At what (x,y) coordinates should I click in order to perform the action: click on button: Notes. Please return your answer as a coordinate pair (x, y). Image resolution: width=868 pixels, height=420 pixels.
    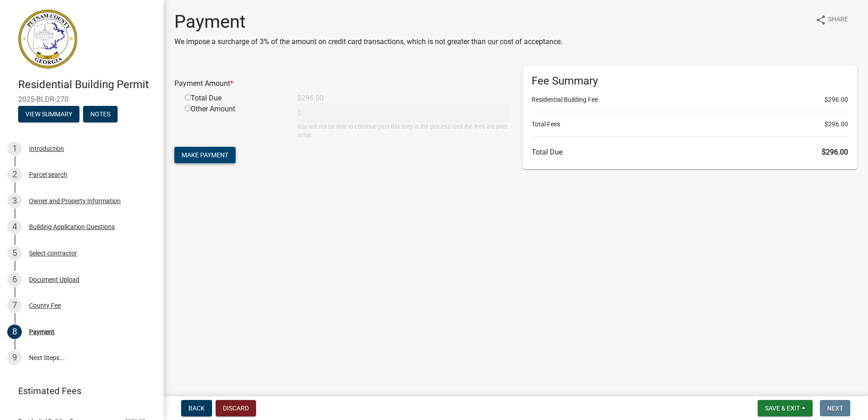
    Looking at the image, I should click on (100, 114).